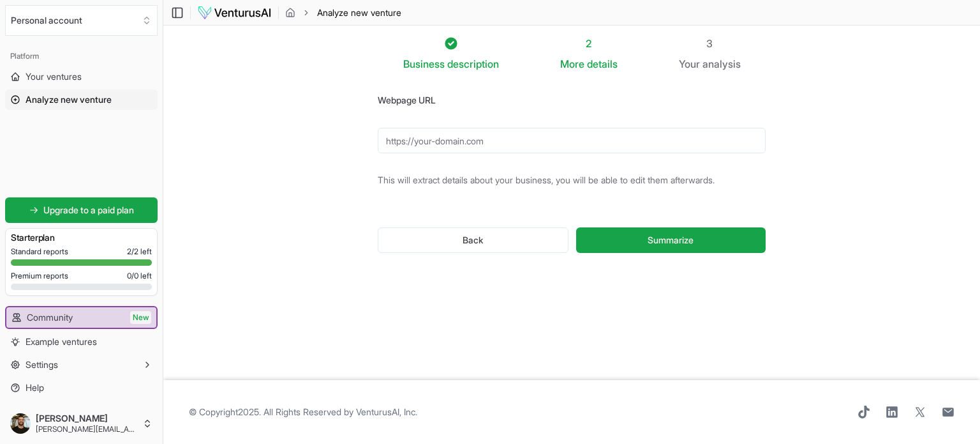  I want to click on span: More, so click(572, 64).